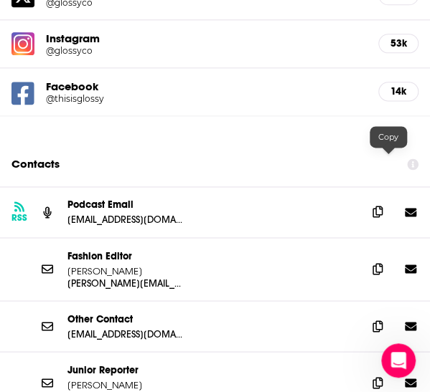 This screenshot has width=430, height=392. Describe the element at coordinates (115, 98) in the screenshot. I see `h5: @thisisglossy` at that location.